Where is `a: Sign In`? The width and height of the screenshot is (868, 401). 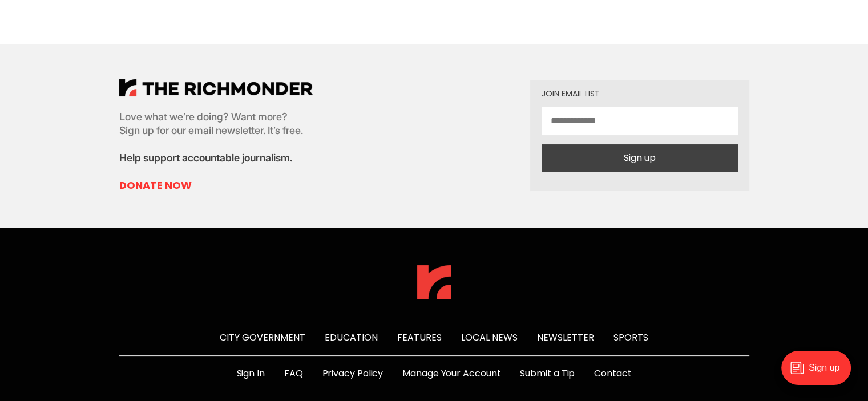
a: Sign In is located at coordinates (250, 374).